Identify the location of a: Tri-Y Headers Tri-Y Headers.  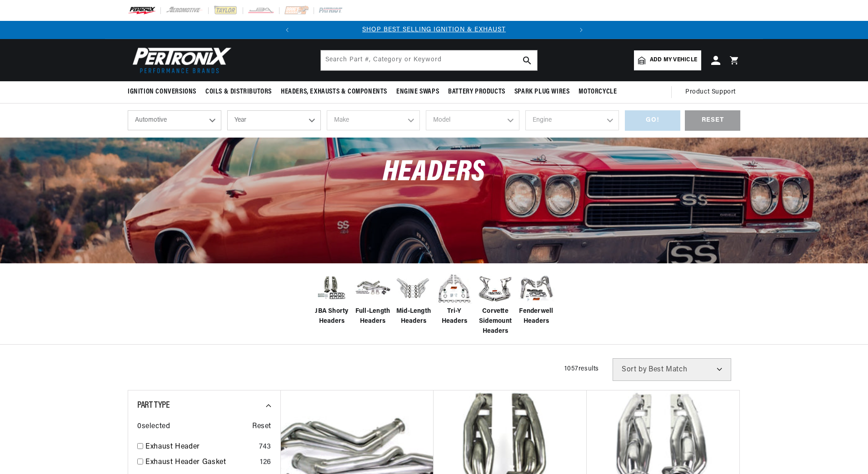
(454, 298).